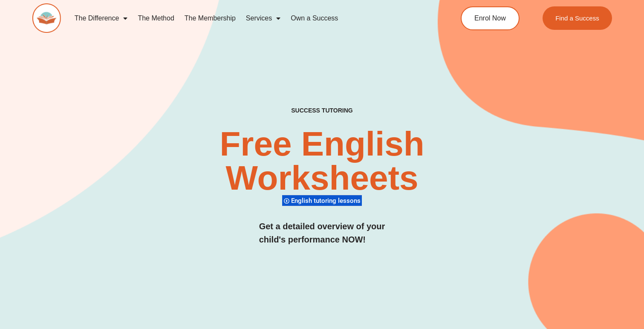  What do you see at coordinates (248, 18) in the screenshot?
I see `nav: Menu` at bounding box center [248, 18].